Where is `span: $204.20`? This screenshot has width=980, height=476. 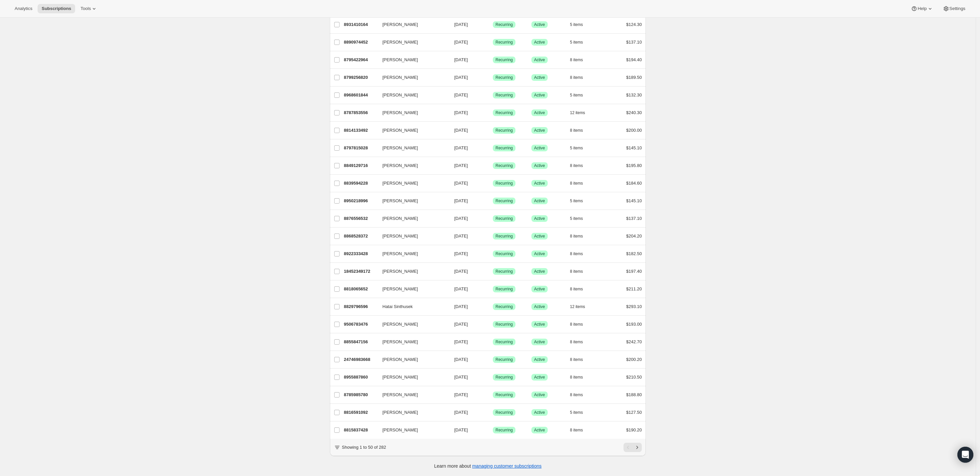 span: $204.20 is located at coordinates (634, 236).